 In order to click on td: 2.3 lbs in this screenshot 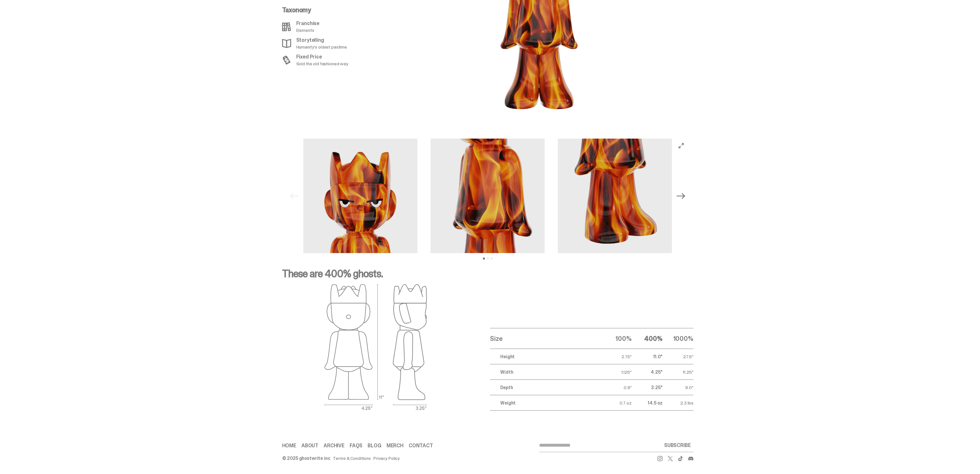, I will do `click(678, 403)`.